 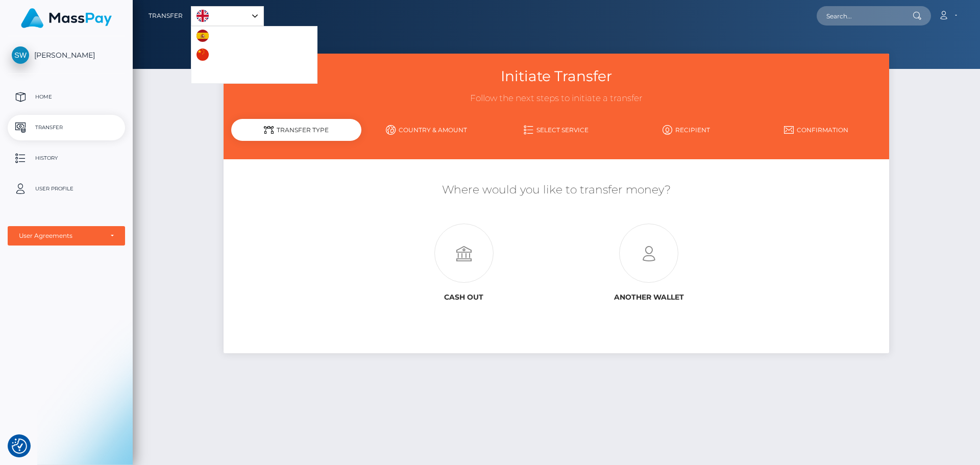 I want to click on button: User Agreements, so click(x=66, y=236).